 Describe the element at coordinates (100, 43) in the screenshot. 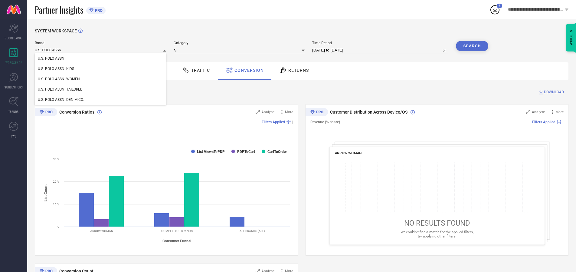

I see `span: Brand` at that location.